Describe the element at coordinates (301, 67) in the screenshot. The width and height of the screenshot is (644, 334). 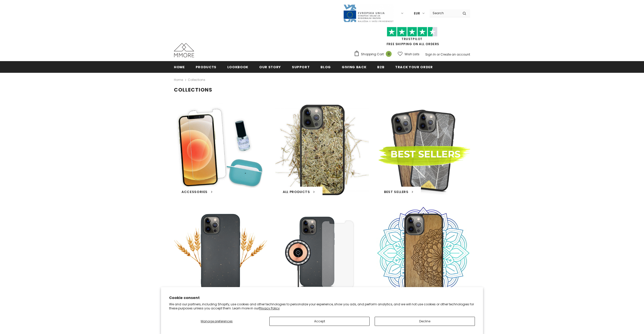
I see `span: support` at that location.